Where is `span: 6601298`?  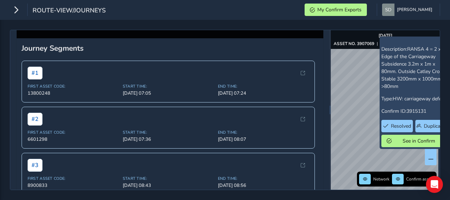 span: 6601298 is located at coordinates (73, 139).